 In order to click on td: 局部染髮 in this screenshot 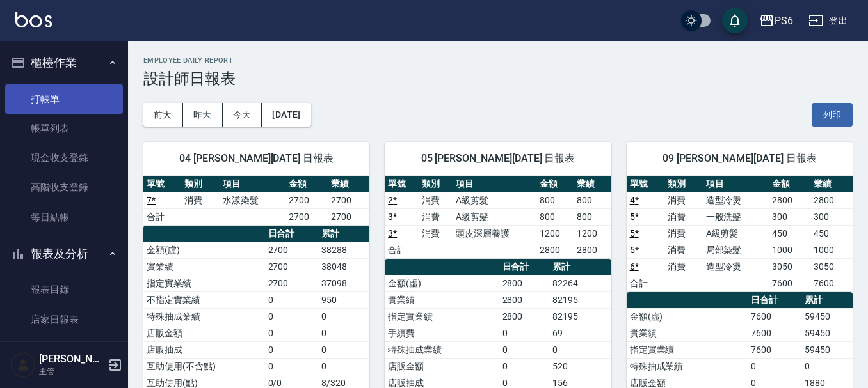, I will do `click(735, 250)`.